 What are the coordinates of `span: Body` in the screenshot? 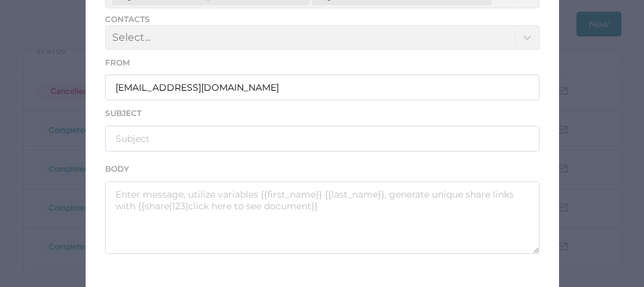 It's located at (116, 169).